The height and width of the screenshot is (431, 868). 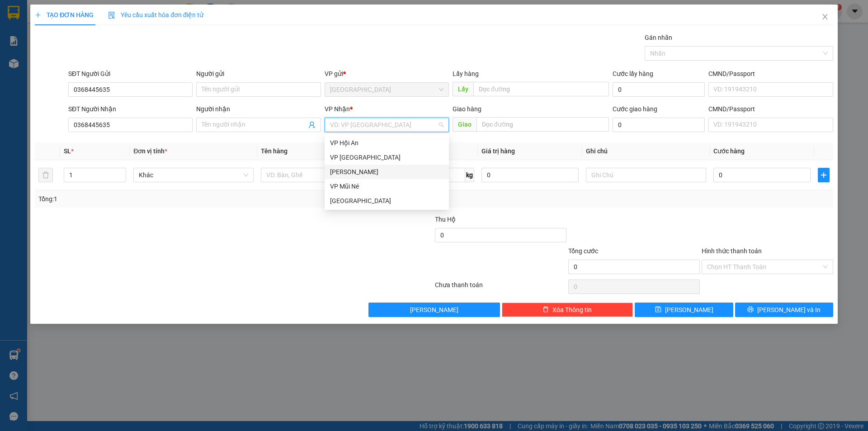 What do you see at coordinates (387, 172) in the screenshot?
I see `div: Phan Thiết` at bounding box center [387, 172].